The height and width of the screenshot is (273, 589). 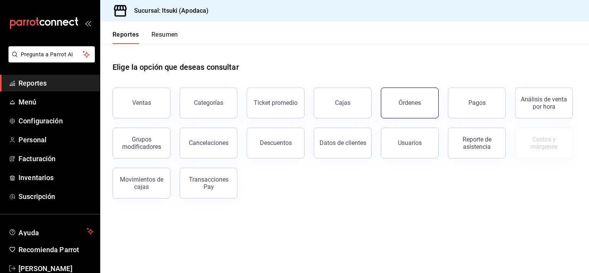 What do you see at coordinates (477, 143) in the screenshot?
I see `div: Reporte de asistencia` at bounding box center [477, 143].